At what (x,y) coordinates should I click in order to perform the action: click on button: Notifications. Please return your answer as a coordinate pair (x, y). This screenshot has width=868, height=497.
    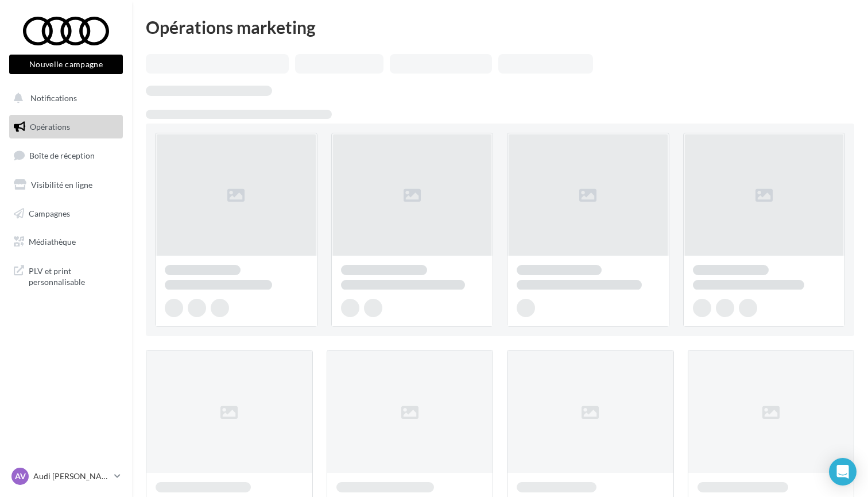
    Looking at the image, I should click on (63, 98).